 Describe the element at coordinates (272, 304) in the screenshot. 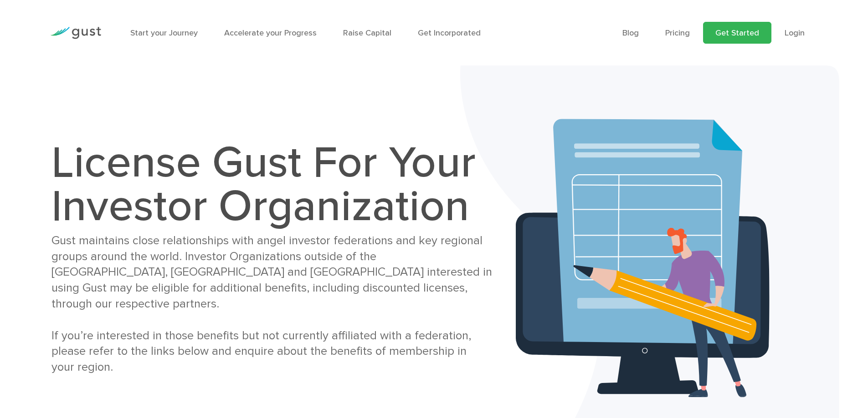

I see `div: Gust maintains close relationships with angel investor federations and key regional groups around...` at that location.